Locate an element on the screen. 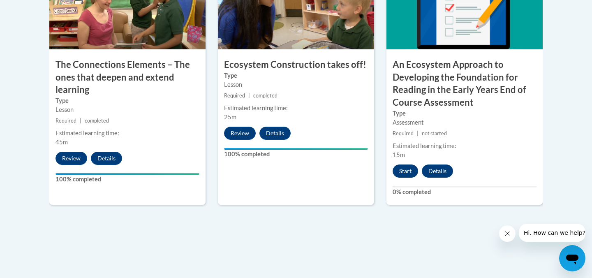  h3: An Ecosystem Approach to Developing the Foundation for Reading in the Early Years End of Course A... is located at coordinates (464, 83).